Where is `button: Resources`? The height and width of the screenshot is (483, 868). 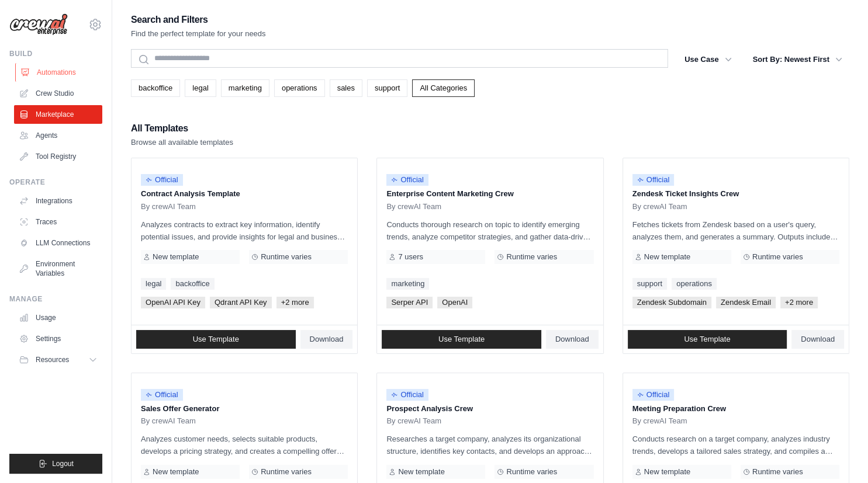
button: Resources is located at coordinates (58, 360).